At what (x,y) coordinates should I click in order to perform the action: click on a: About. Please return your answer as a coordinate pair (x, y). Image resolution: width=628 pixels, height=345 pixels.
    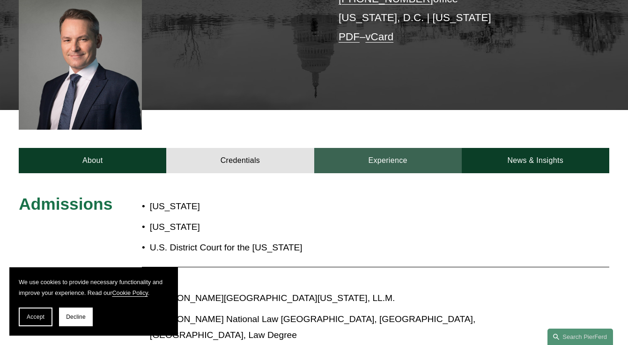
    Looking at the image, I should click on (92, 161).